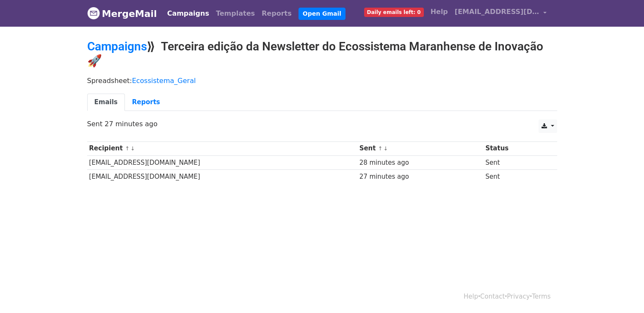 This screenshot has width=644, height=313. What do you see at coordinates (394, 12) in the screenshot?
I see `span: Daily emails left: 0` at bounding box center [394, 12].